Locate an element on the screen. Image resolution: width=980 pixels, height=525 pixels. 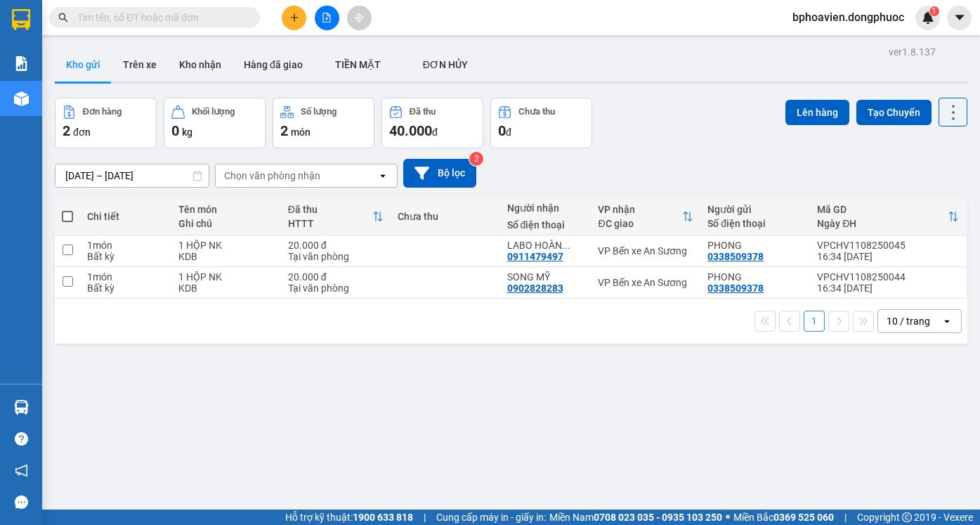
span: bphoavien.dongphuoc is located at coordinates (848, 17).